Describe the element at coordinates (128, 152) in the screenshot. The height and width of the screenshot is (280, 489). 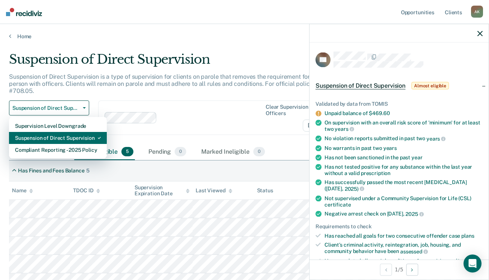
I see `span: 5` at that location.